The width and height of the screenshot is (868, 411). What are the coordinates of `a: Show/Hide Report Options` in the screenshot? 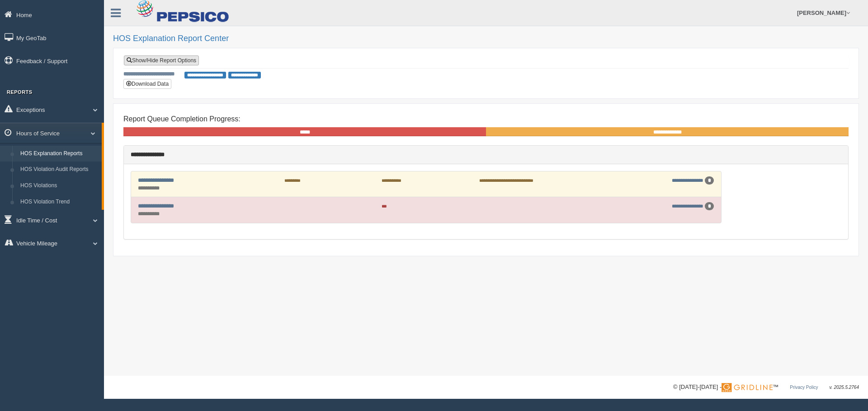 It's located at (161, 60).